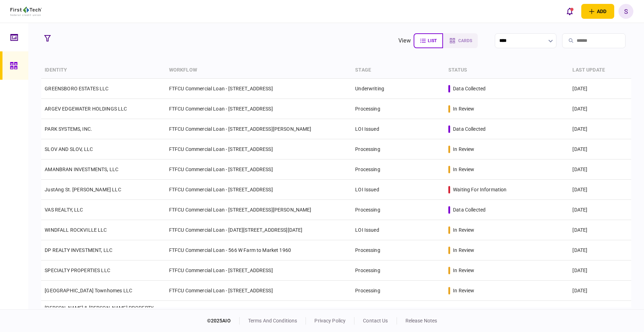 The width and height of the screenshot is (644, 332). Describe the element at coordinates (626, 11) in the screenshot. I see `div: S` at that location.